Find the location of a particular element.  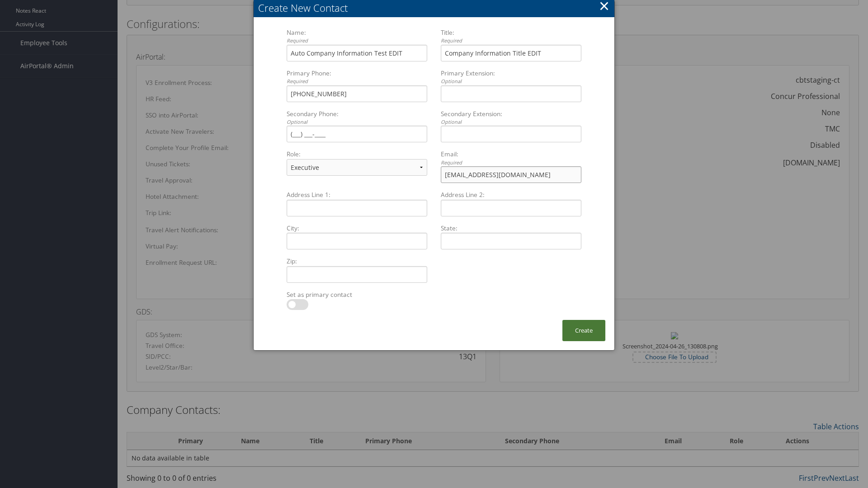

label: Address Line 1: is located at coordinates (356, 195).